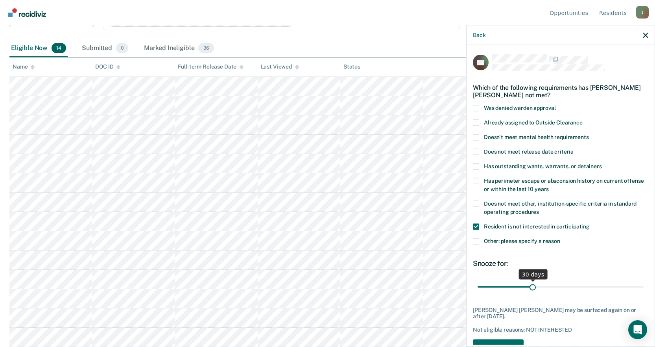  Describe the element at coordinates (560, 207) in the screenshot. I see `span: Does not meet other, institution-specific criteria in standard operating procedures` at that location.